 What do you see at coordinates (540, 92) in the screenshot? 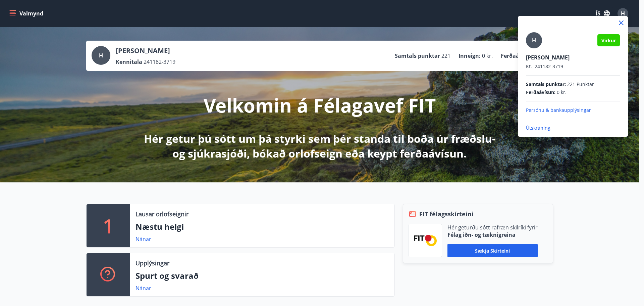
I see `span: Ferðaávísun :` at bounding box center [540, 92].